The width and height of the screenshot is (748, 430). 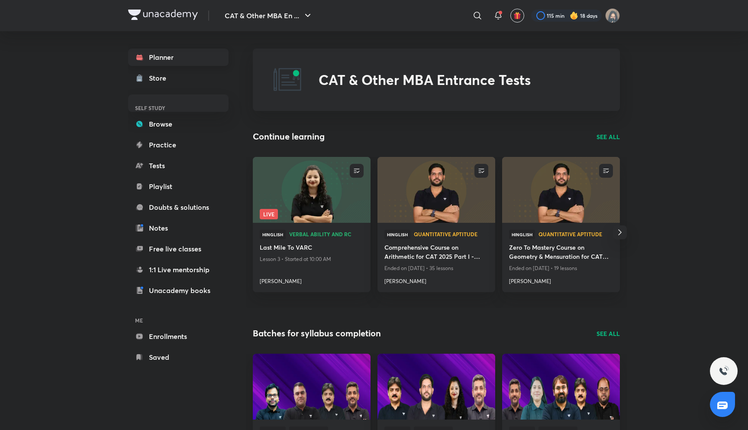 I want to click on h4: Zero To Mastery Course on Geometry & Mensuration for CAT 2025, so click(x=561, y=253).